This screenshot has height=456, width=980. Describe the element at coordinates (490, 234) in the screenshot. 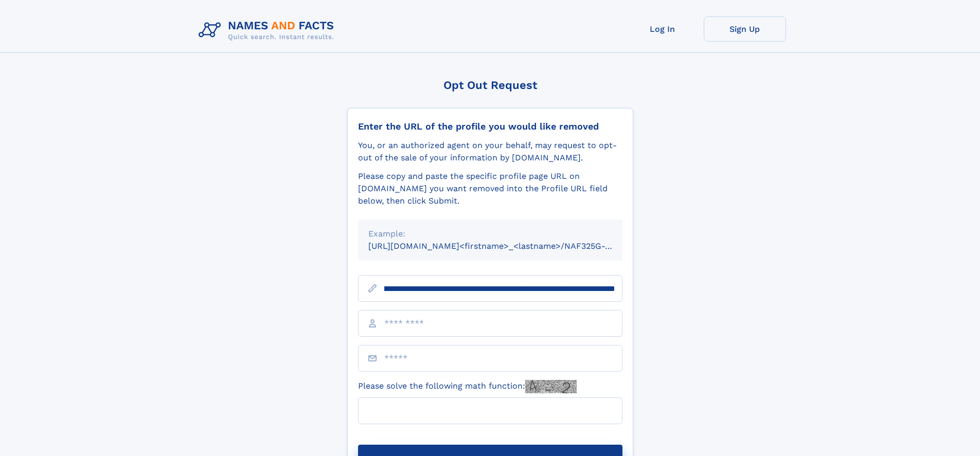

I see `div: Example:` at that location.